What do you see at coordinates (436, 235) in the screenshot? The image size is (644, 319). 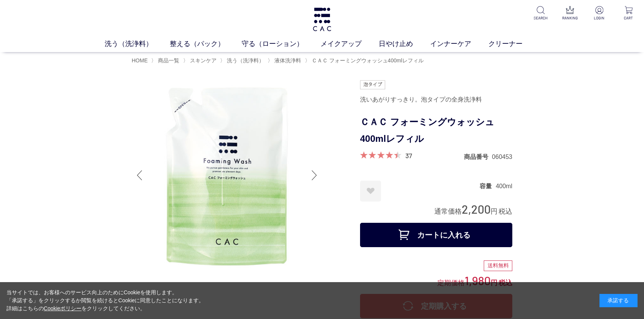 I see `button: カートに入れる` at bounding box center [436, 235].